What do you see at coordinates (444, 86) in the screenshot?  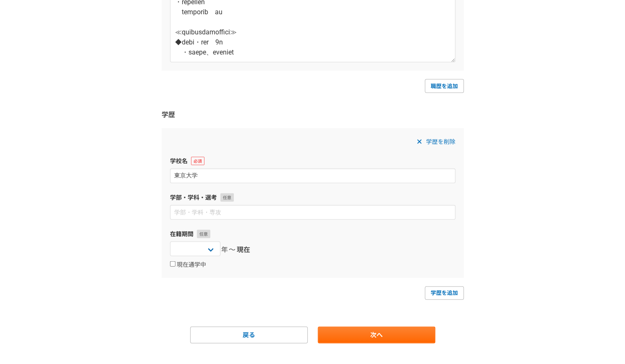 I see `a: 職歴を追加` at bounding box center [444, 86].